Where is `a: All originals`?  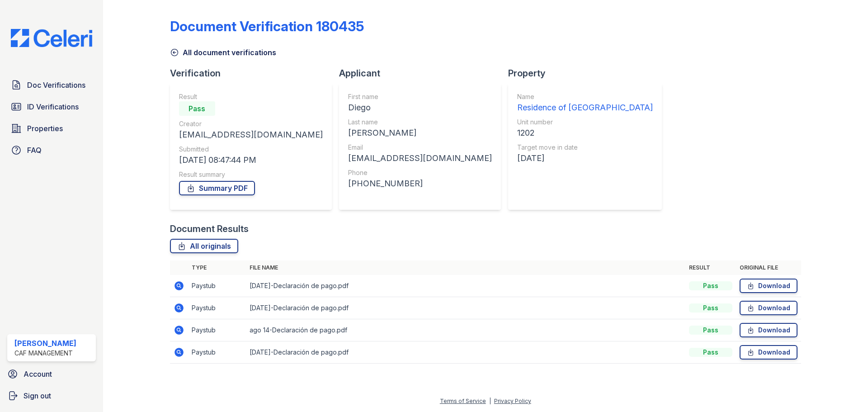
a: All originals is located at coordinates (204, 246).